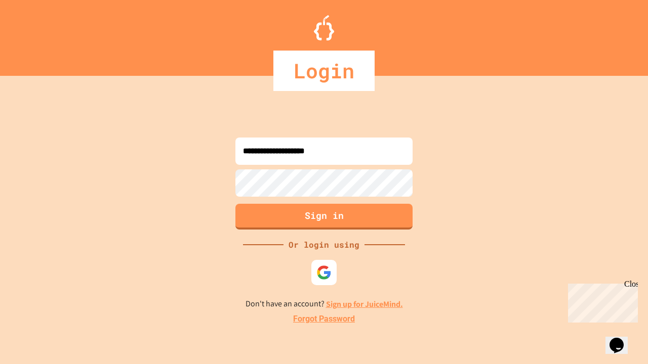  Describe the element at coordinates (37, 34) in the screenshot. I see `div: Chat with us now!Close` at that location.